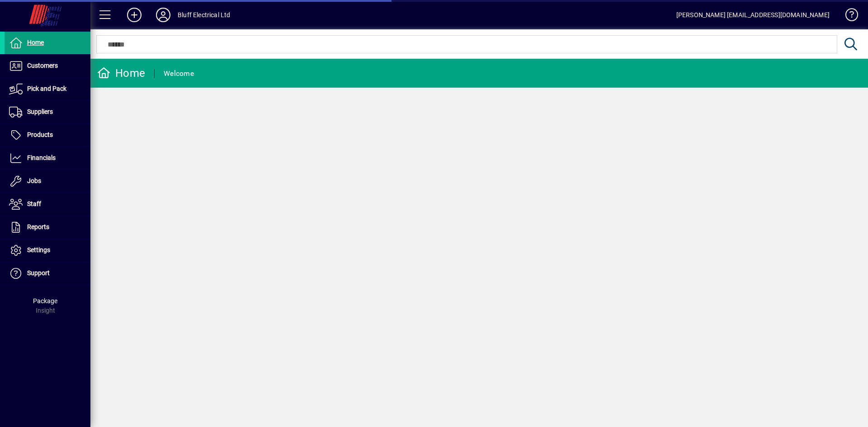  What do you see at coordinates (41, 158) in the screenshot?
I see `span: Financials` at bounding box center [41, 158].